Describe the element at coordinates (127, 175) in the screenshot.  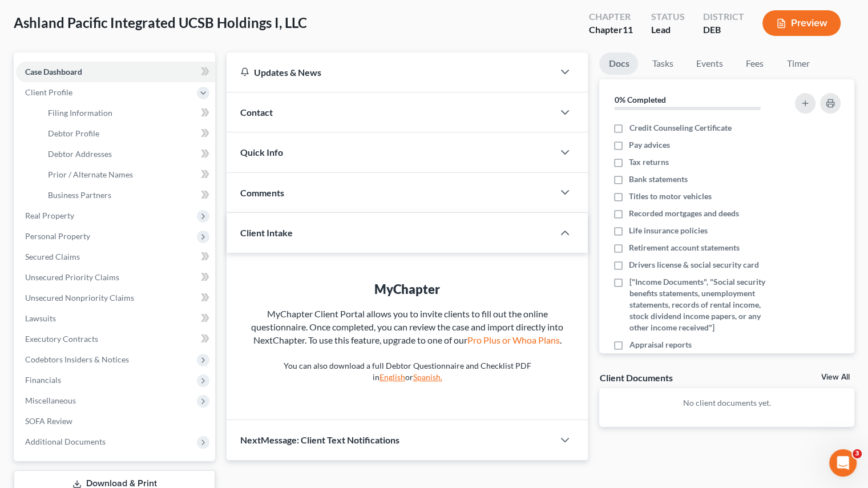
I see `a: Prior / Alternate Names` at that location.